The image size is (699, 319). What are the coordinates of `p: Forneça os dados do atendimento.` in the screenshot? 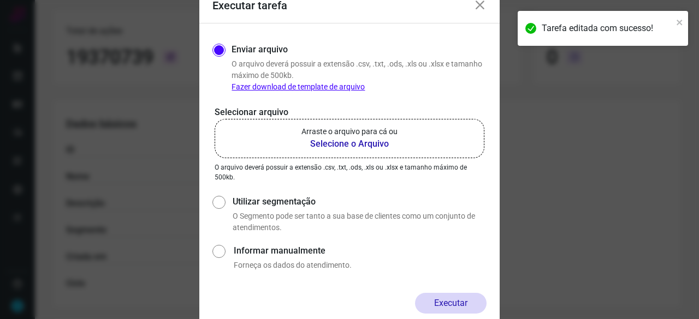 It's located at (360, 265).